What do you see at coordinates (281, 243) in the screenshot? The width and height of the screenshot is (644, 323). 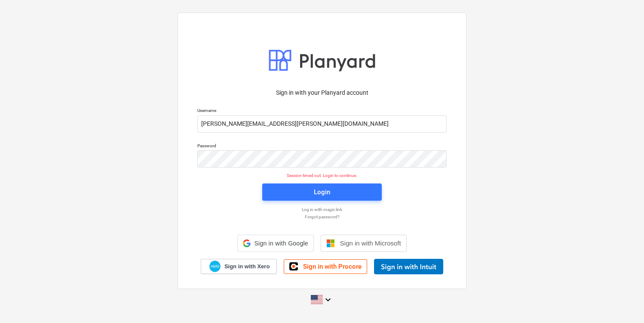 I see `span: Sign in with Google` at bounding box center [281, 243].